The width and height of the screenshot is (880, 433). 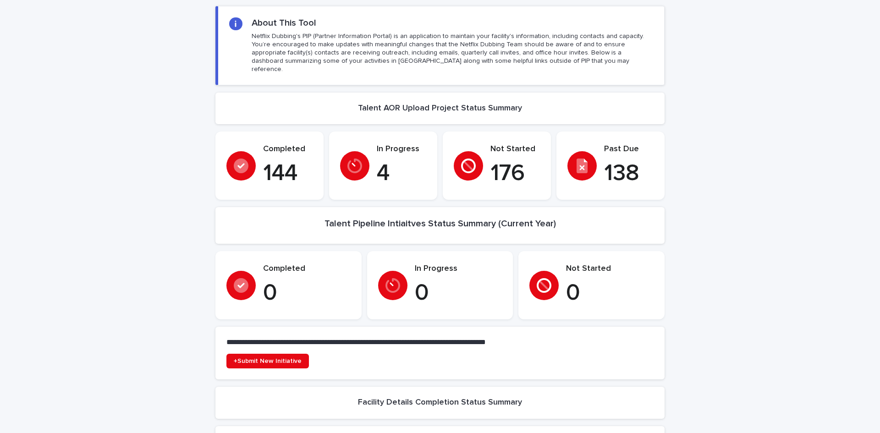 I want to click on p: 138, so click(x=629, y=174).